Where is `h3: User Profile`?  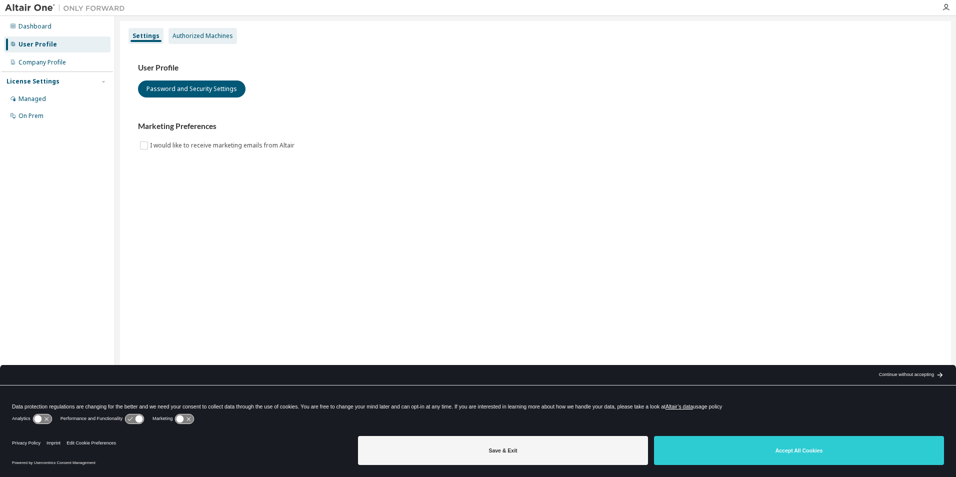 h3: User Profile is located at coordinates (536, 68).